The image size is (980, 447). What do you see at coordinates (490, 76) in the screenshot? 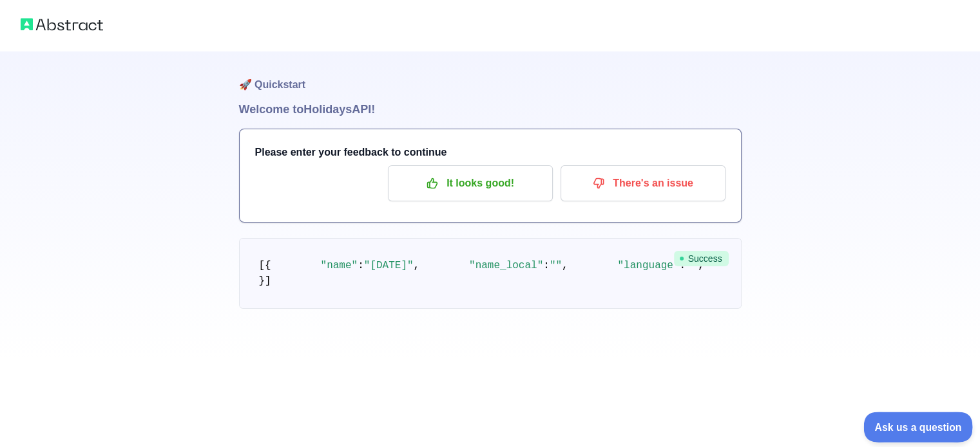
I see `h1: 🚀 Quickstart` at bounding box center [490, 76].